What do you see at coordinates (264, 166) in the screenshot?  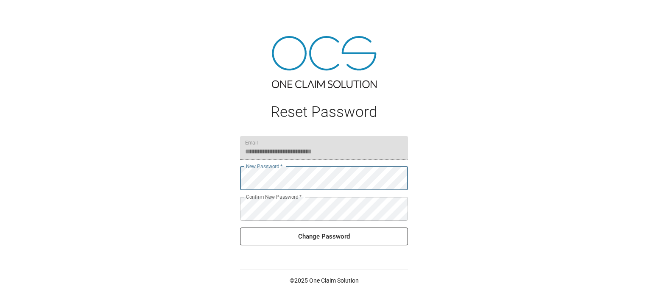 I see `label: New Password` at bounding box center [264, 166].